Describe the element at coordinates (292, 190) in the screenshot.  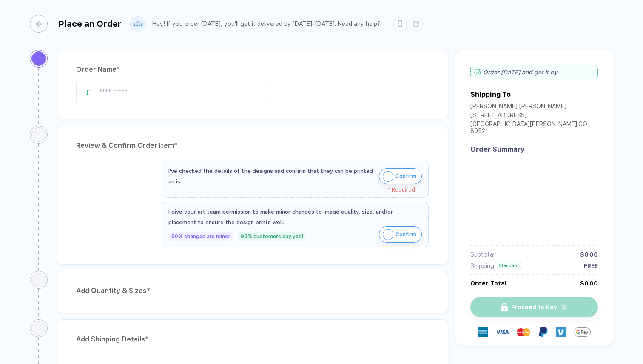
I see `div: * Required` at that location.